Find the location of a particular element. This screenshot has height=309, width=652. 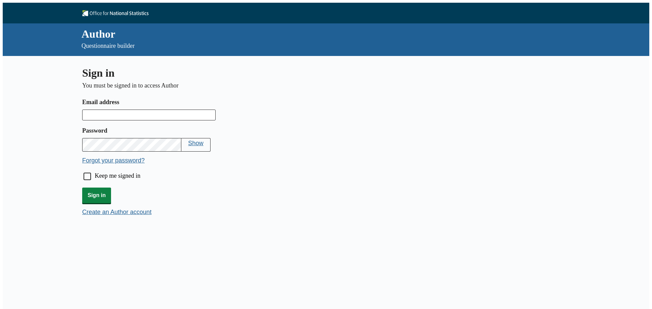

button: Forgot your password? is located at coordinates (113, 161).